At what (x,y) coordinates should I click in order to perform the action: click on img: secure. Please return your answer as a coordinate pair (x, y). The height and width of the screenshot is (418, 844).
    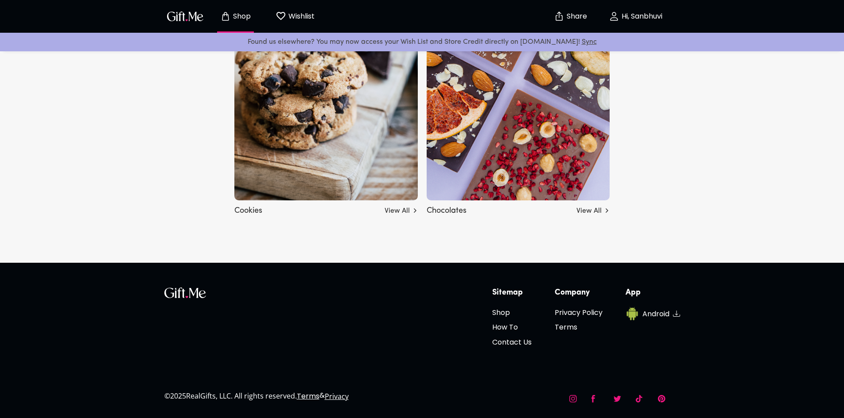
    Looking at the image, I should click on (559, 16).